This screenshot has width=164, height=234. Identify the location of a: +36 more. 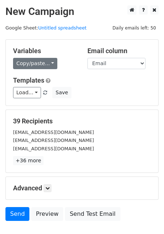
(28, 160).